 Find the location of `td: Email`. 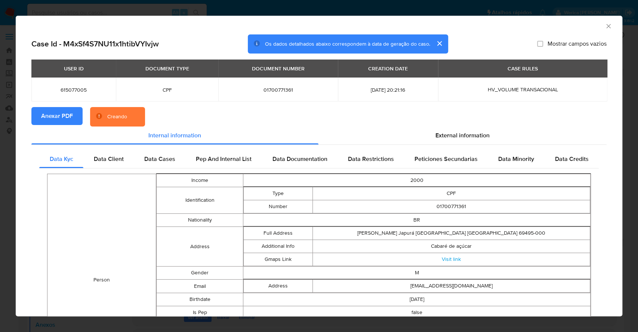

td: Email is located at coordinates (200, 286).